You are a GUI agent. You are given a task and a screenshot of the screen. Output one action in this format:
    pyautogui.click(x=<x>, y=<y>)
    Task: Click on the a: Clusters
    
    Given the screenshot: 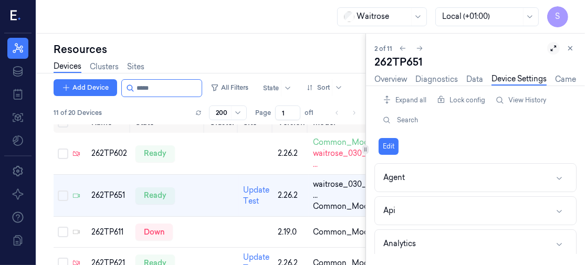 What is the action you would take?
    pyautogui.click(x=104, y=67)
    